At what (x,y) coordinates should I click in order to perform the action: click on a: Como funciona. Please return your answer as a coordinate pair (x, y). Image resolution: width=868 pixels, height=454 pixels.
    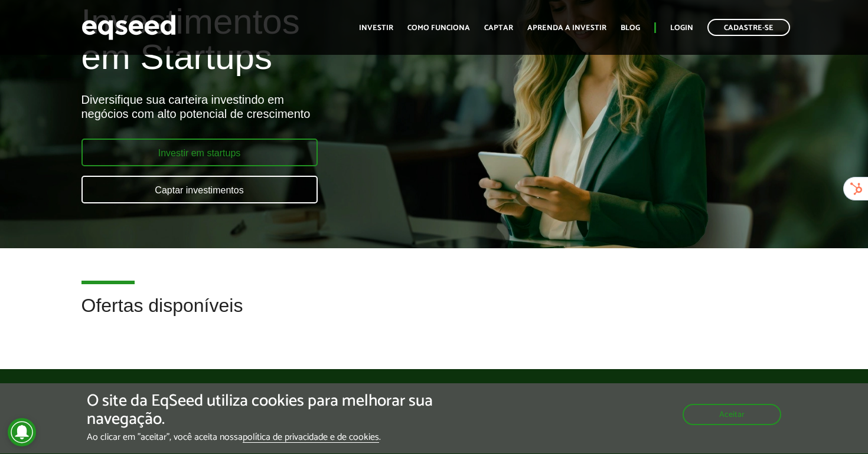
    Looking at the image, I should click on (439, 28).